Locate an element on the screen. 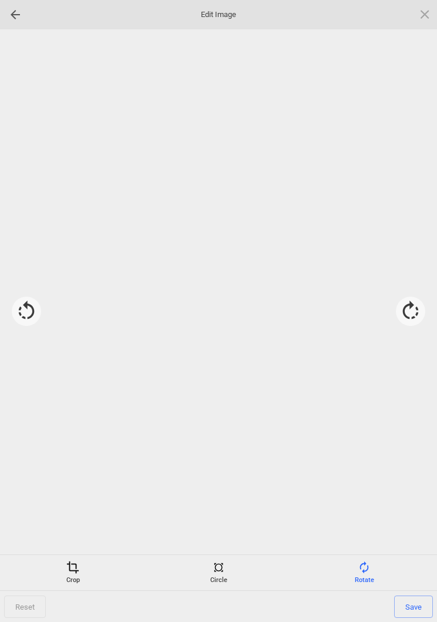 The width and height of the screenshot is (437, 622). div: Rotate is located at coordinates (364, 573).